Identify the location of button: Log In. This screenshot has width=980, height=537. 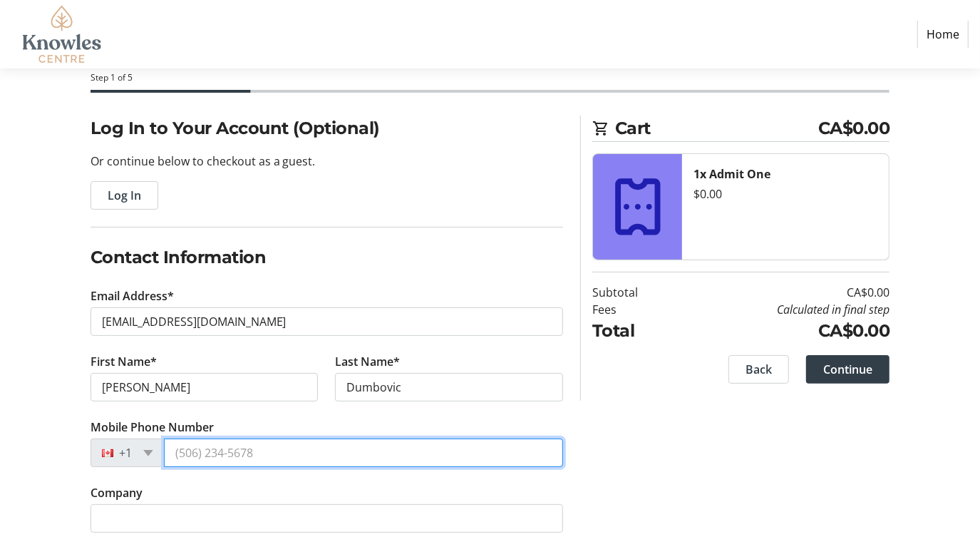
(124, 195).